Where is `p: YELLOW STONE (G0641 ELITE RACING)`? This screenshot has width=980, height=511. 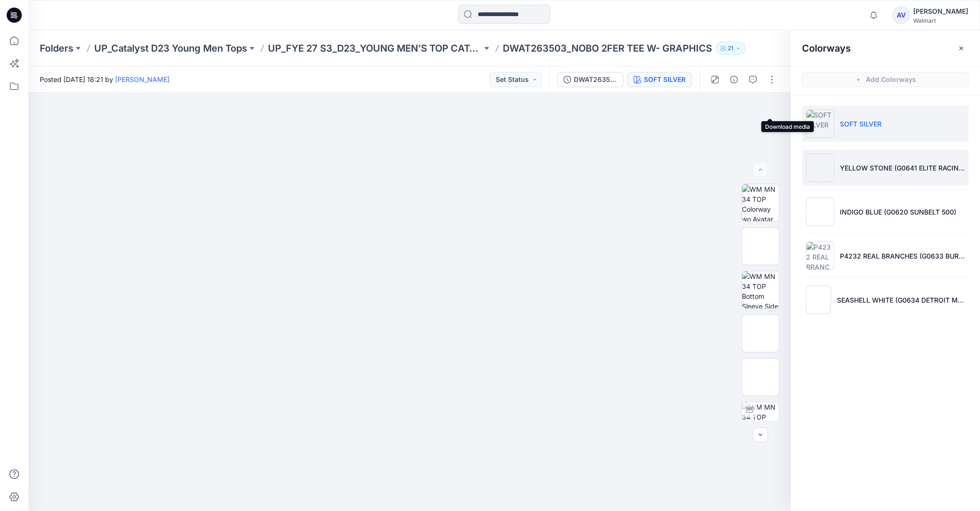
p: YELLOW STONE (G0641 ELITE RACING) is located at coordinates (902, 168).